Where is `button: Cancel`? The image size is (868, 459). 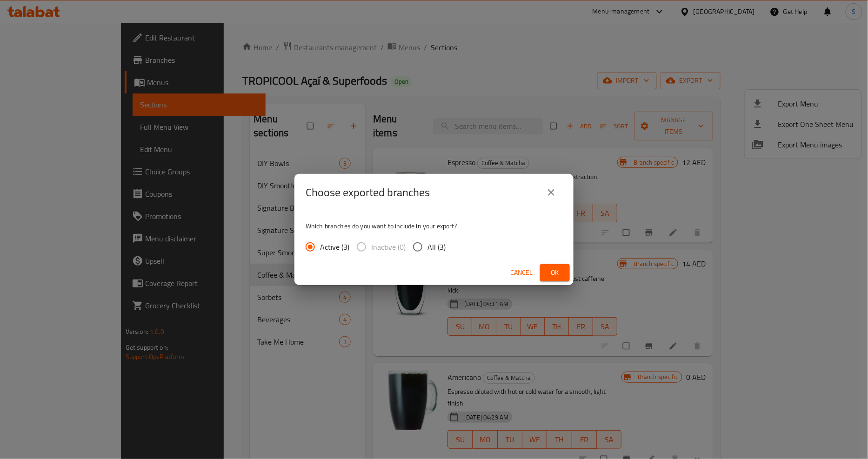 button: Cancel is located at coordinates (522, 272).